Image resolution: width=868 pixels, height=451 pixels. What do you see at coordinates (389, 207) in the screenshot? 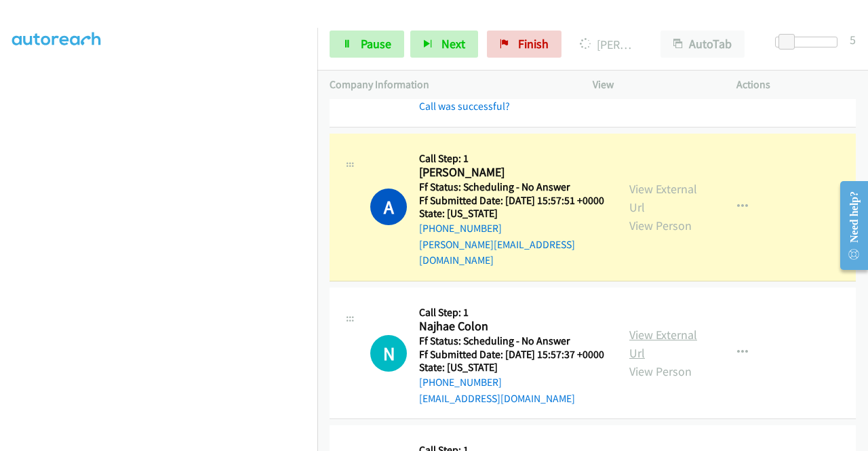
I see `h1: A` at bounding box center [389, 207].